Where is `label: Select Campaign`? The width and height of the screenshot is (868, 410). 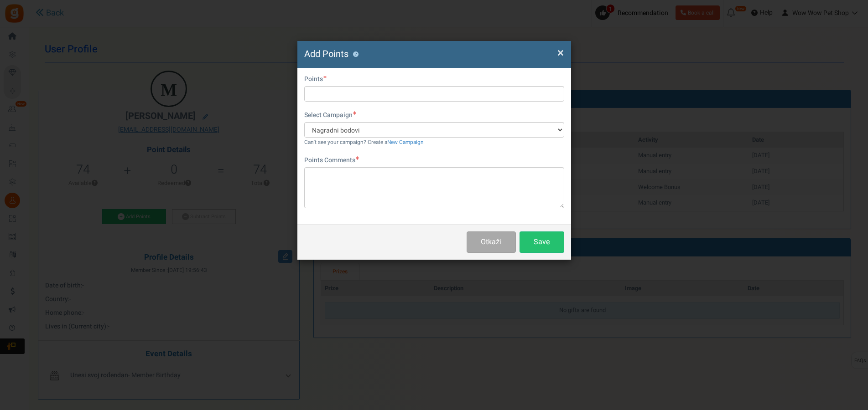
label: Select Campaign is located at coordinates (330, 115).